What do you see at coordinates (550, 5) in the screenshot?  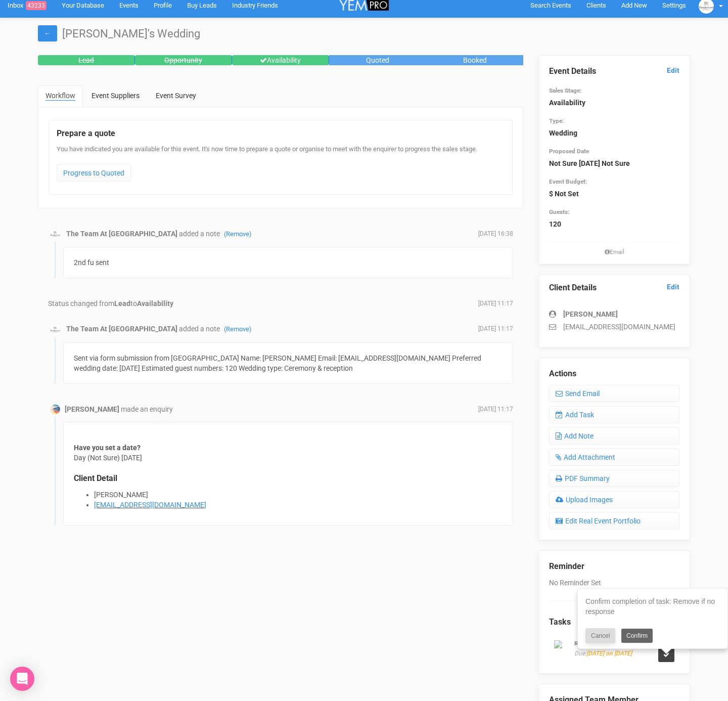 I see `span: Search Events` at bounding box center [550, 5].